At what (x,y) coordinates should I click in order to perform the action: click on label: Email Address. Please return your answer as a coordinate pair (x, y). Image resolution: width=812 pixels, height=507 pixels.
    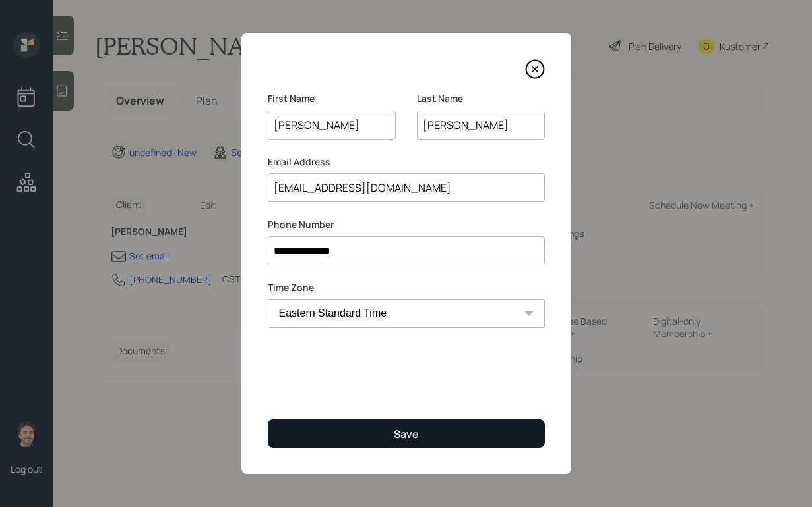
    Looking at the image, I should click on (406, 162).